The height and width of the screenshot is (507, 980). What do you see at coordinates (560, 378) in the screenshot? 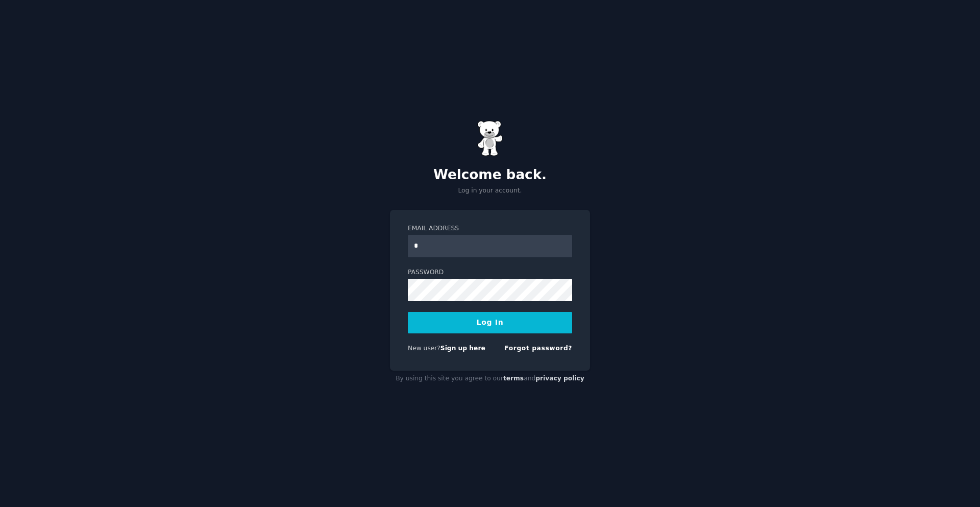
I see `a: privacy policy` at bounding box center [560, 378].